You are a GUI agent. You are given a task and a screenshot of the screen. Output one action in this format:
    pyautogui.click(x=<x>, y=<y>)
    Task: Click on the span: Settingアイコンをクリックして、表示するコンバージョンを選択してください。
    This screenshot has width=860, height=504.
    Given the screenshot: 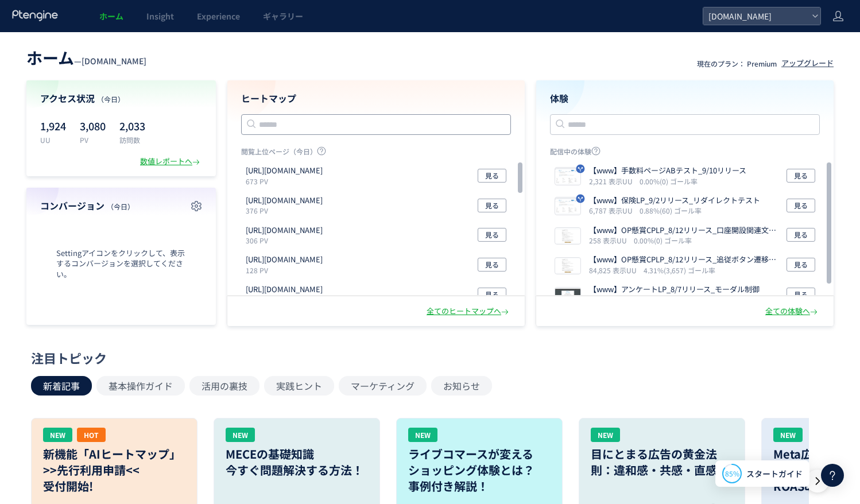 What is the action you would take?
    pyautogui.click(x=121, y=265)
    